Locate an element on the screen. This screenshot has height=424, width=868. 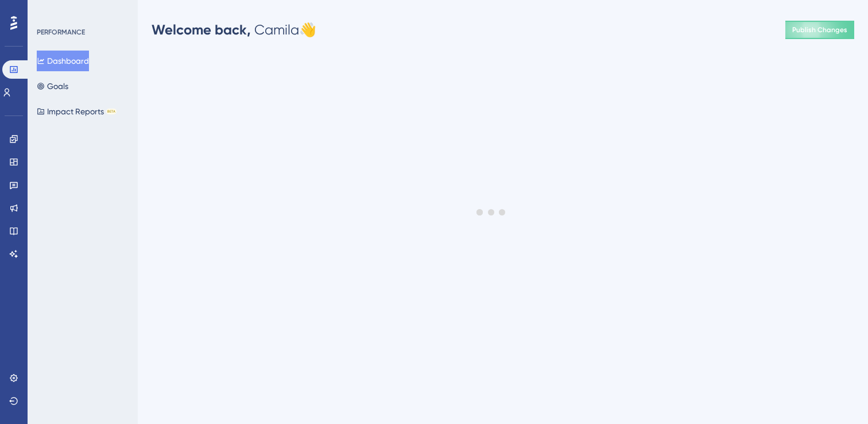
button: Goals is located at coordinates (52, 86).